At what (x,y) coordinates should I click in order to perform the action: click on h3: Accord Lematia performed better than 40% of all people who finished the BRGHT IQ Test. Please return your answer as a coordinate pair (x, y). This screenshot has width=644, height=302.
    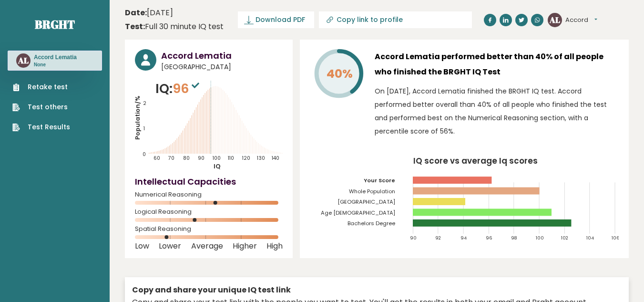
    Looking at the image, I should click on (497, 64).